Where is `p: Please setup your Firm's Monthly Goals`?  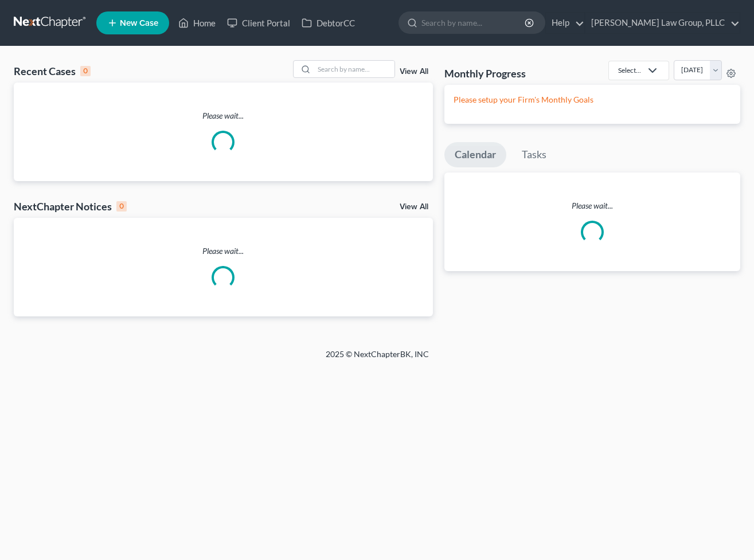
p: Please setup your Firm's Monthly Goals is located at coordinates (593, 100).